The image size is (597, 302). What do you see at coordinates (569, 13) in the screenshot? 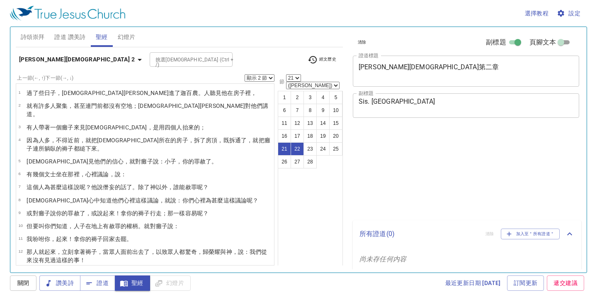
I see `span: 設定` at bounding box center [569, 13].